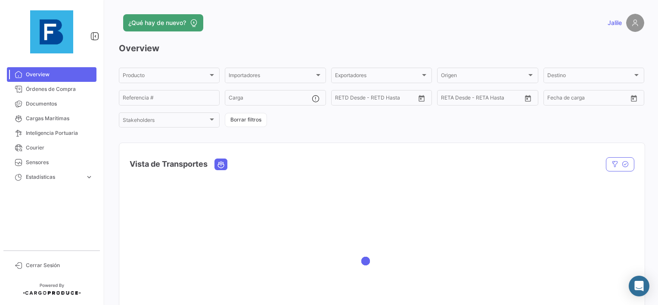 The width and height of the screenshot is (658, 305). What do you see at coordinates (52, 75) in the screenshot?
I see `a: Overview` at bounding box center [52, 75].